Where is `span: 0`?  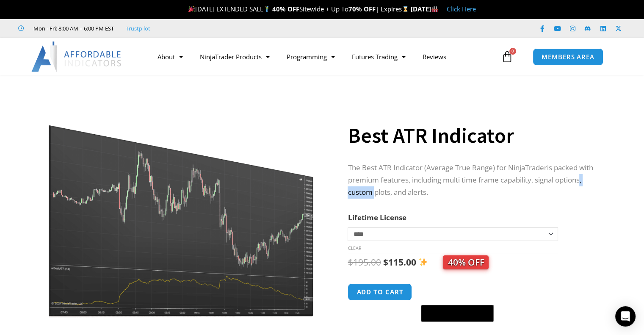
span: 0 is located at coordinates (513, 51).